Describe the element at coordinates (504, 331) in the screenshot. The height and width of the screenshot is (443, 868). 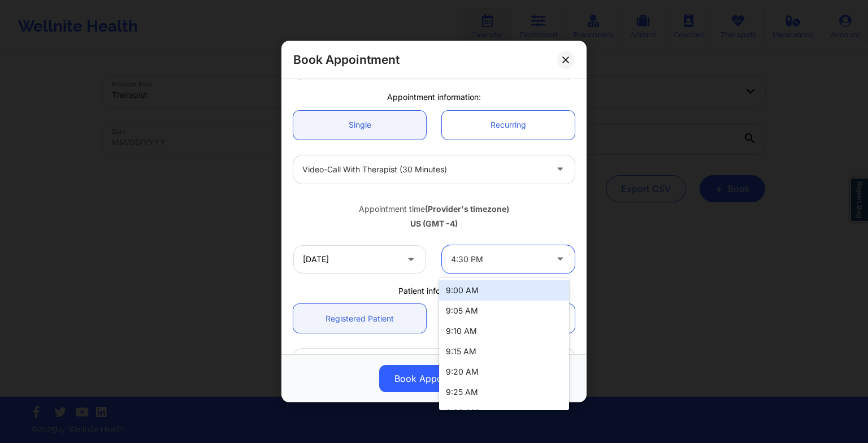
I see `div: 9:10 AM` at that location.